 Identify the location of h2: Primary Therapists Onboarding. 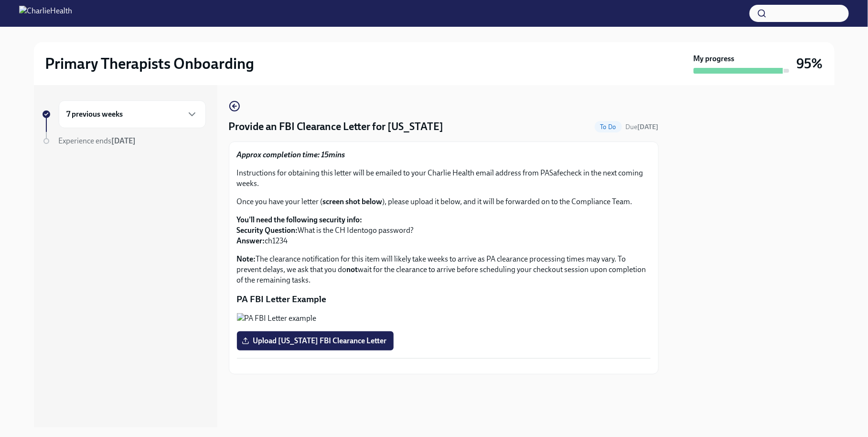
(150, 64).